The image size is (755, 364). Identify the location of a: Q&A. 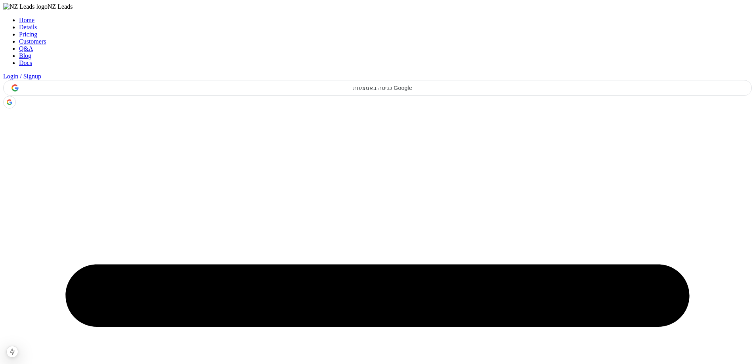
(26, 48).